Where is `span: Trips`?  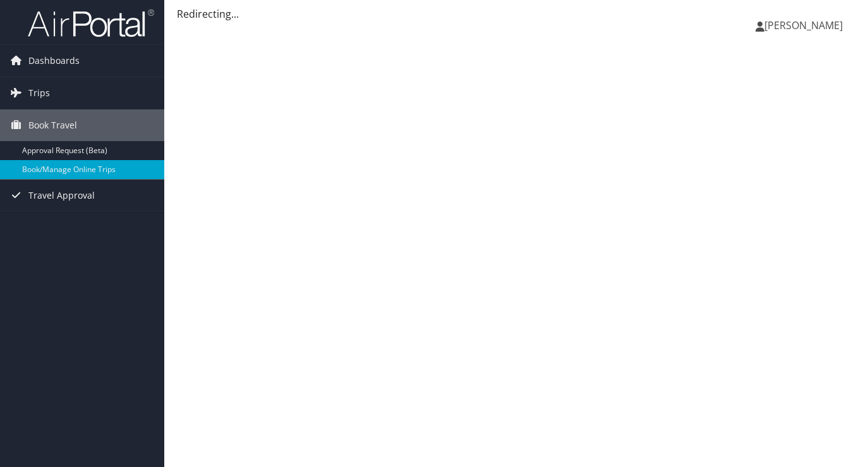 span: Trips is located at coordinates (39, 93).